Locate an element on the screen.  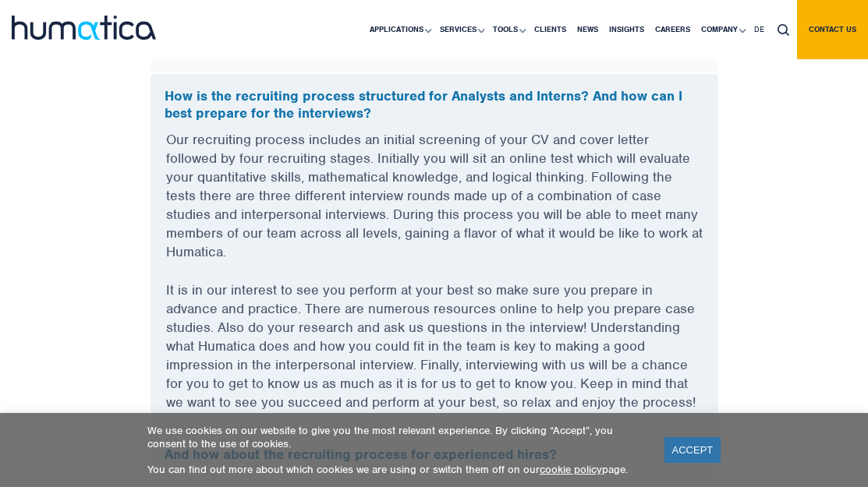
a: ACCEPT is located at coordinates (692, 450).